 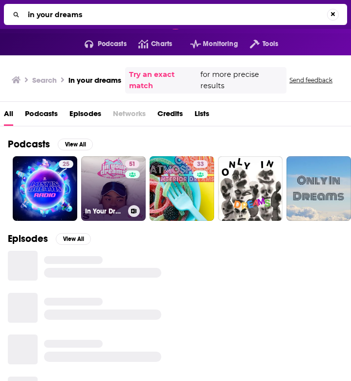 What do you see at coordinates (41, 115) in the screenshot?
I see `a: Podcasts` at bounding box center [41, 115].